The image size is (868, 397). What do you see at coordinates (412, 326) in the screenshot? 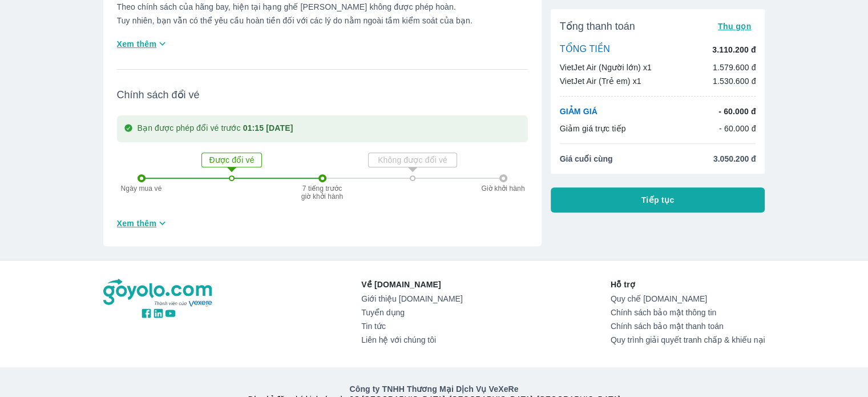
I see `a: Tin tức` at bounding box center [412, 326].